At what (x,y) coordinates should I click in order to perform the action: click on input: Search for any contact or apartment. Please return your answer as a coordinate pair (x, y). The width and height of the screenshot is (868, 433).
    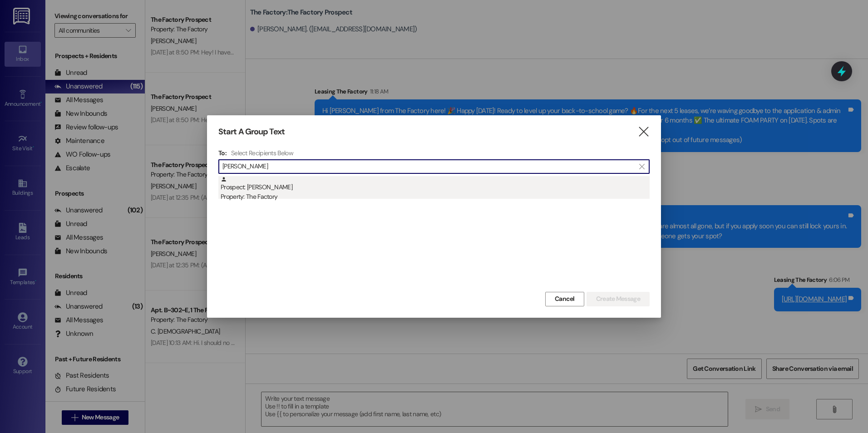
    Looking at the image, I should click on (428, 166).